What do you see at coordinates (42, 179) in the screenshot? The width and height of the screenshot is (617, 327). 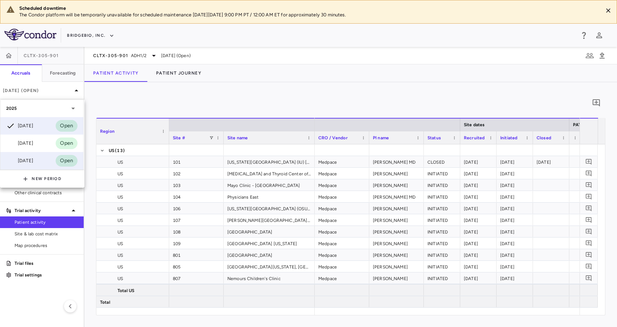 I see `button: New Period` at bounding box center [42, 179].